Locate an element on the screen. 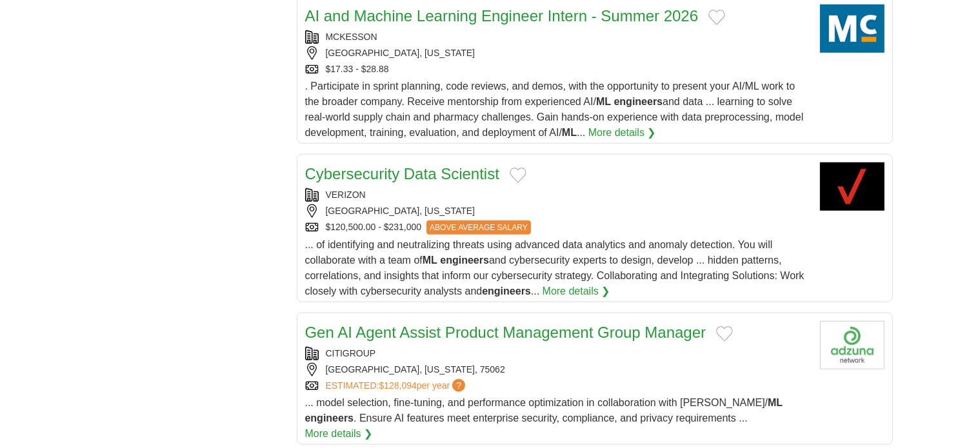  div: $17.33 - $28.88 is located at coordinates (557, 69).